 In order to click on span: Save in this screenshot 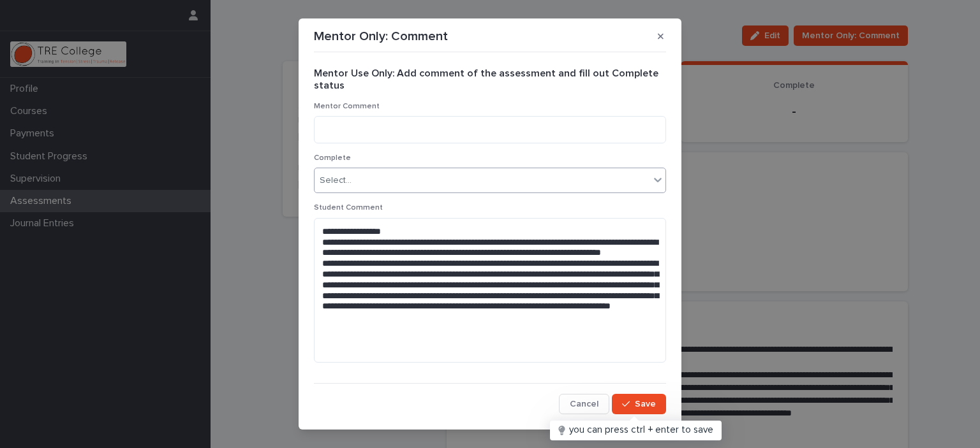, I will do `click(645, 404)`.